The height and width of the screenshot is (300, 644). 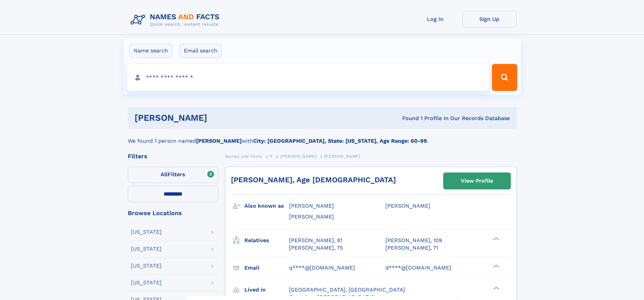 I want to click on button: Search Button, so click(x=504, y=78).